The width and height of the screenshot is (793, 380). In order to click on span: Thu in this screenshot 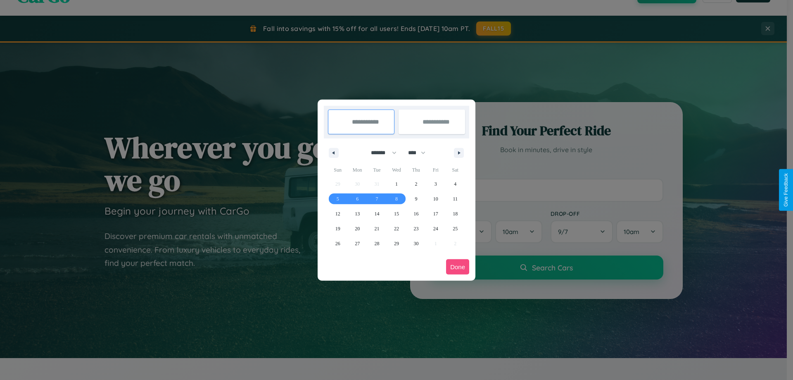, I will do `click(416, 170)`.